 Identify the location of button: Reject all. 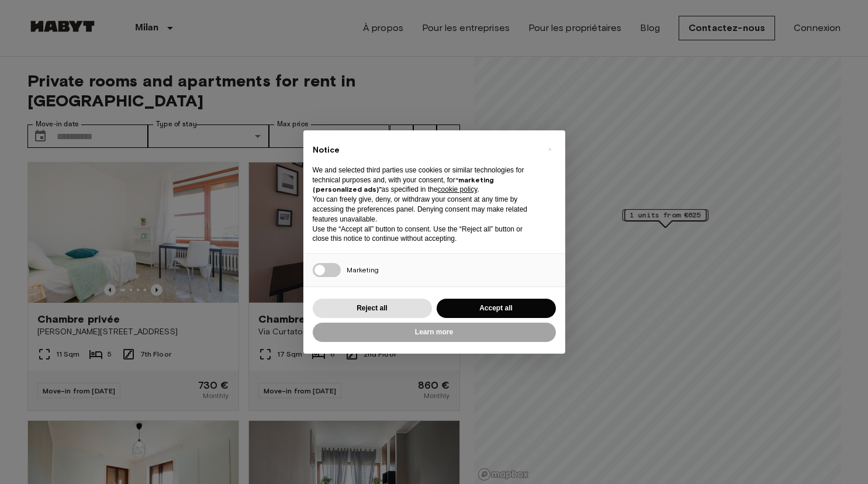
(372, 308).